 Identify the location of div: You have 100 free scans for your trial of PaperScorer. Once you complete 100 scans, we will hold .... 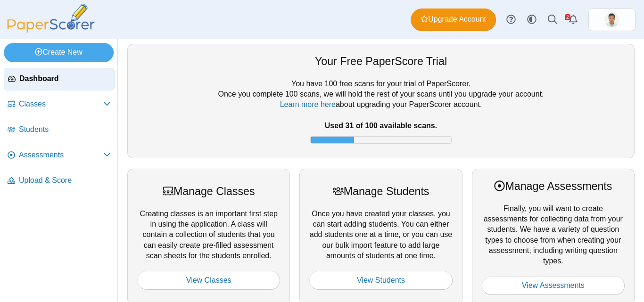
(381, 114).